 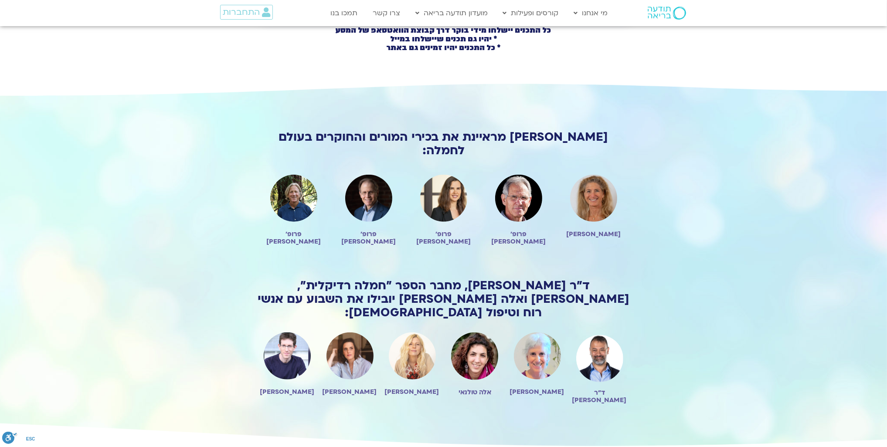 What do you see at coordinates (444, 43) in the screenshot?
I see `b: * יהיו גם תכנים שיישלחו במייל * כל התכנים יהיו זמינים גם באתר` at bounding box center [444, 43].